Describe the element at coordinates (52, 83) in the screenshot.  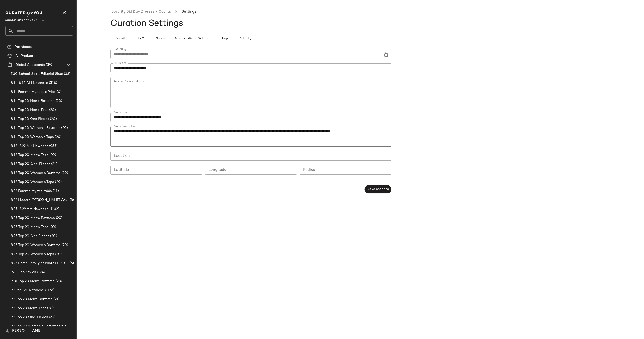
I see `span: (518)` at that location.